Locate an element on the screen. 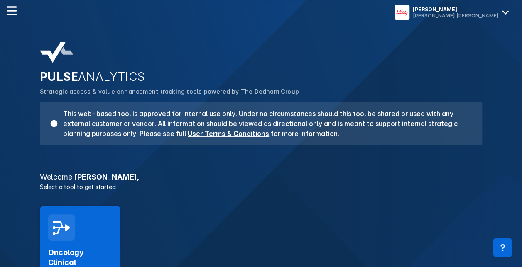 The image size is (522, 267). div: Contact Support is located at coordinates (502, 248).